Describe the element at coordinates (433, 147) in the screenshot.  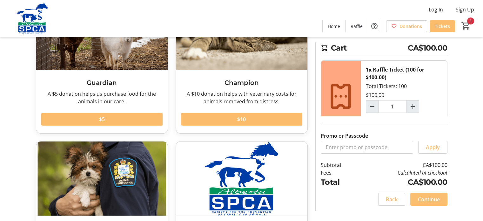
I see `span: Apply` at that location.